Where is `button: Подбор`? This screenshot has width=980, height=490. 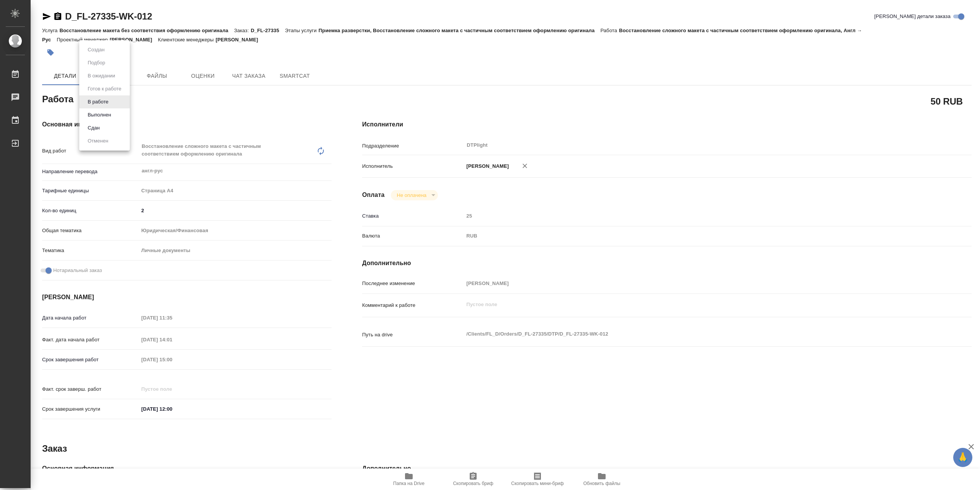
button: Подбор is located at coordinates (96, 63).